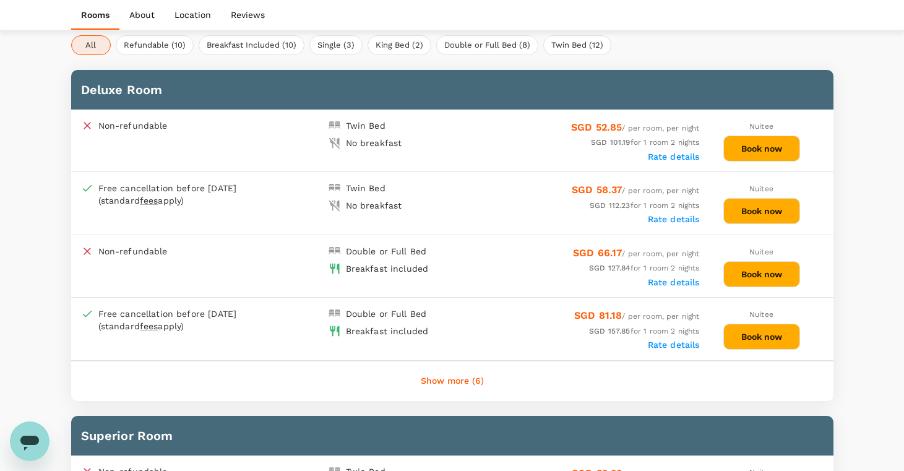 This screenshot has height=471, width=904. Describe the element at coordinates (91, 45) in the screenshot. I see `button: All` at that location.